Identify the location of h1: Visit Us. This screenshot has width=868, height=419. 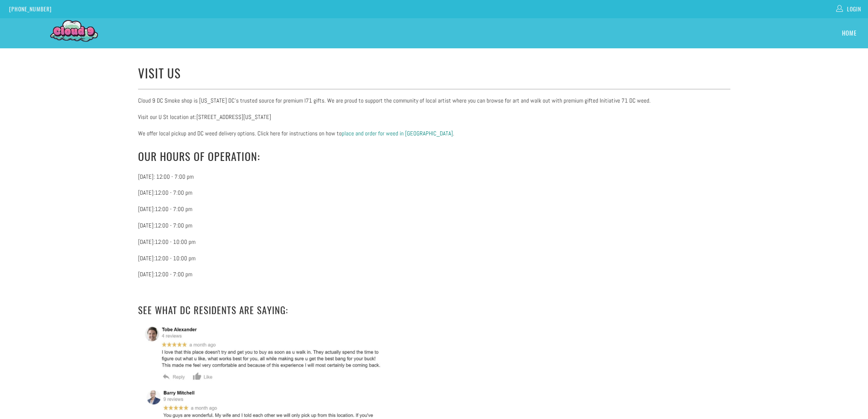
(434, 72).